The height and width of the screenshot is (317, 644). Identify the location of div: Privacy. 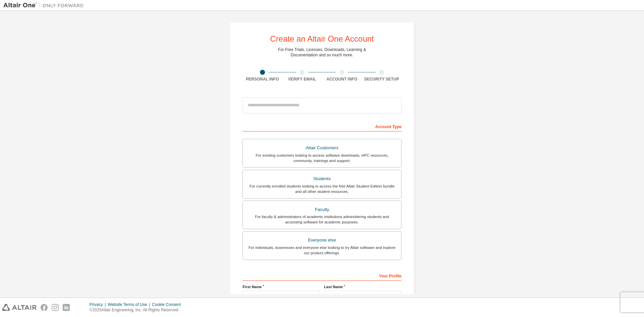
(99, 305).